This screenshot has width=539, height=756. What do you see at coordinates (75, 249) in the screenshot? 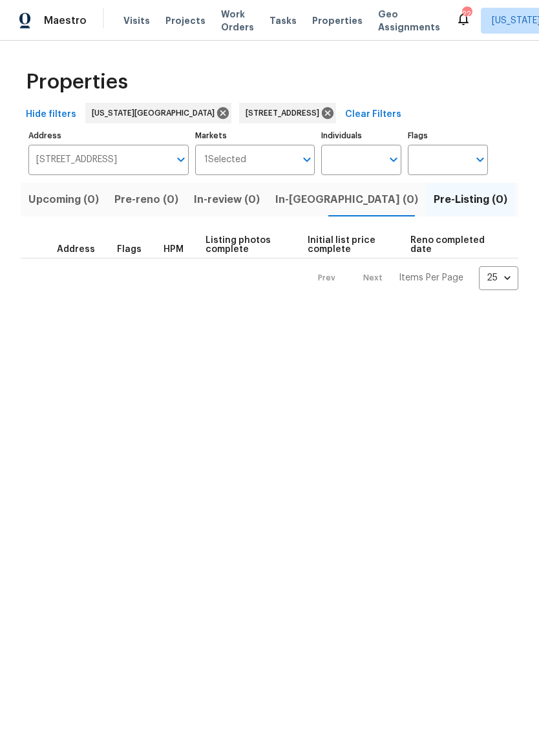
I see `span: Address` at bounding box center [75, 249].